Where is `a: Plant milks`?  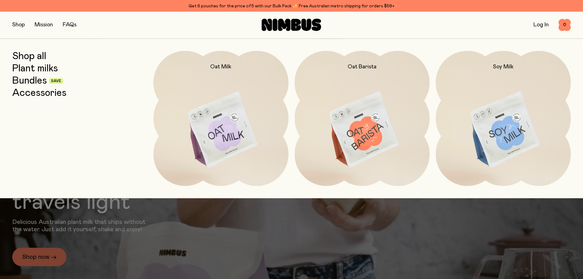
a: Plant milks is located at coordinates (35, 68).